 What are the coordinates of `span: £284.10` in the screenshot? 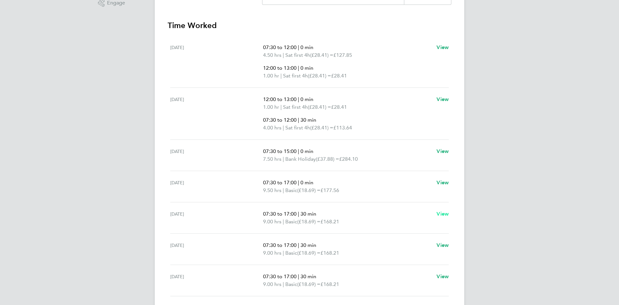 It's located at (349, 159).